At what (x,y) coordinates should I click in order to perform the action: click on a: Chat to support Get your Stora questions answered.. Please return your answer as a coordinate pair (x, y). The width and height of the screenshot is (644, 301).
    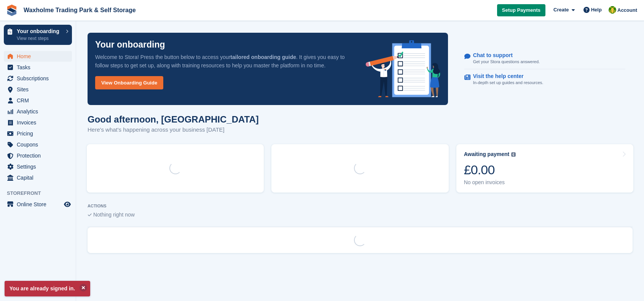
    Looking at the image, I should click on (544, 58).